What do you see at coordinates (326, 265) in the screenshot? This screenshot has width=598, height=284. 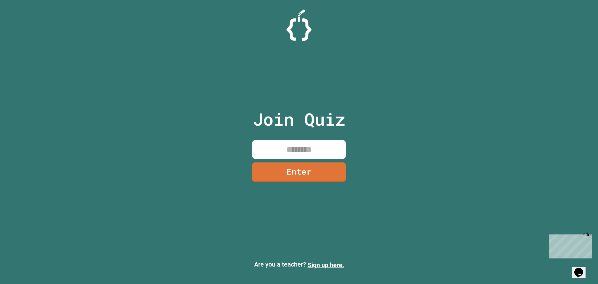 I see `a: Sign up here.` at bounding box center [326, 265].